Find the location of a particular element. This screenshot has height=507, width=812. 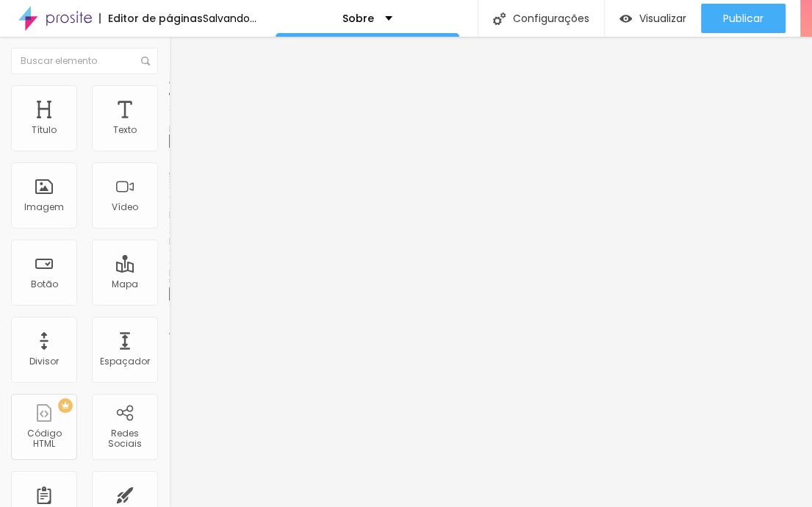

div: Divisor is located at coordinates (44, 362).